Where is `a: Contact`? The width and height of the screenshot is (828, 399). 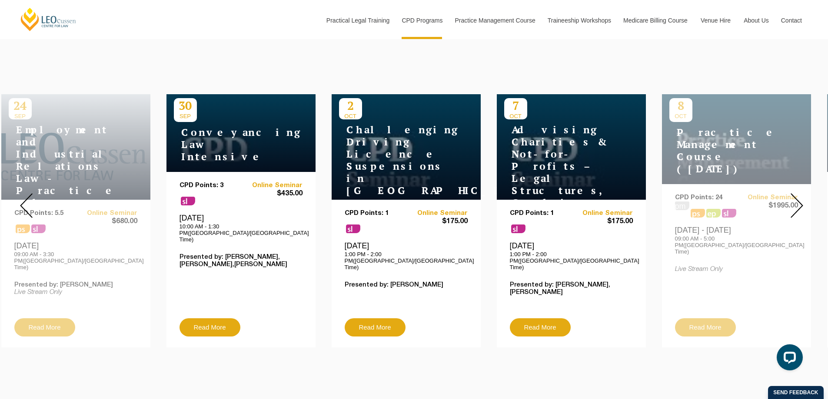
a: Contact is located at coordinates (791, 20).